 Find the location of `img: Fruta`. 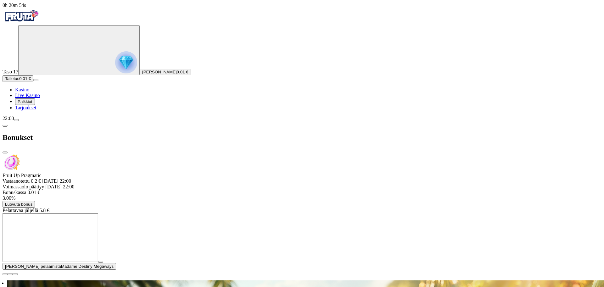

img: Fruta is located at coordinates (21, 16).